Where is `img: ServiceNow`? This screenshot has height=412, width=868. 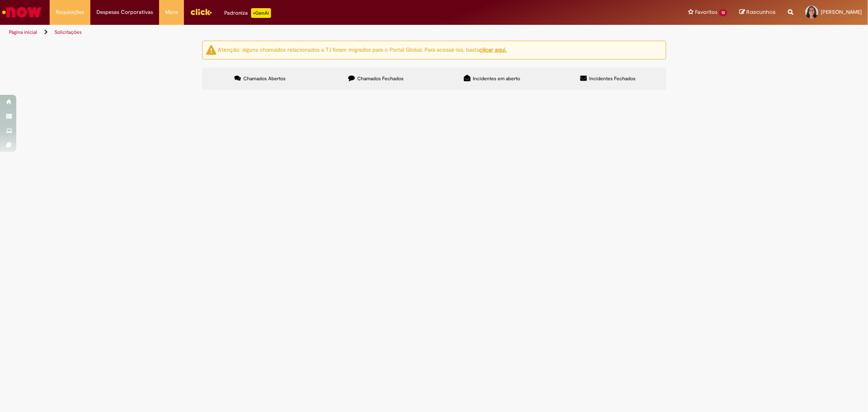
img: ServiceNow is located at coordinates (22, 12).